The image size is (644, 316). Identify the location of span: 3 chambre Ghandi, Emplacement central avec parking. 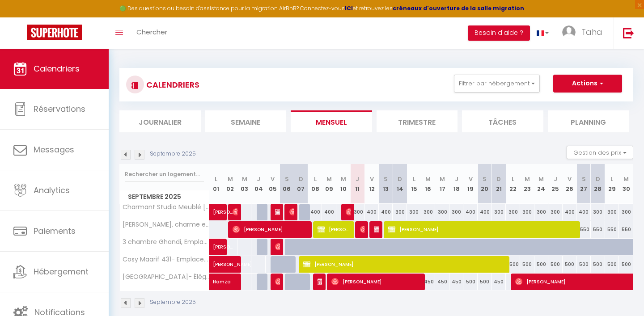
(166, 242).